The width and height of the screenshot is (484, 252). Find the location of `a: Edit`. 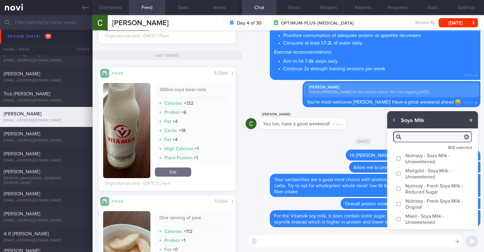

a: Edit is located at coordinates (173, 172).